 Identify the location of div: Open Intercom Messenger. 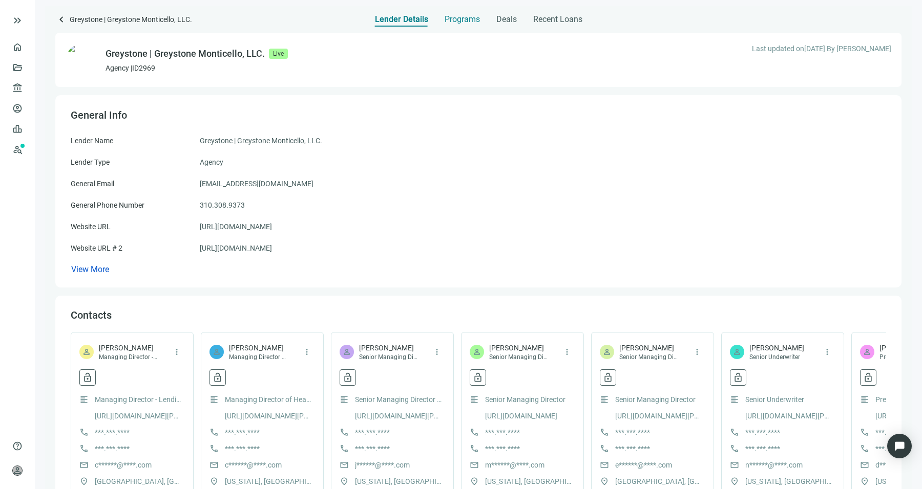
(899, 446).